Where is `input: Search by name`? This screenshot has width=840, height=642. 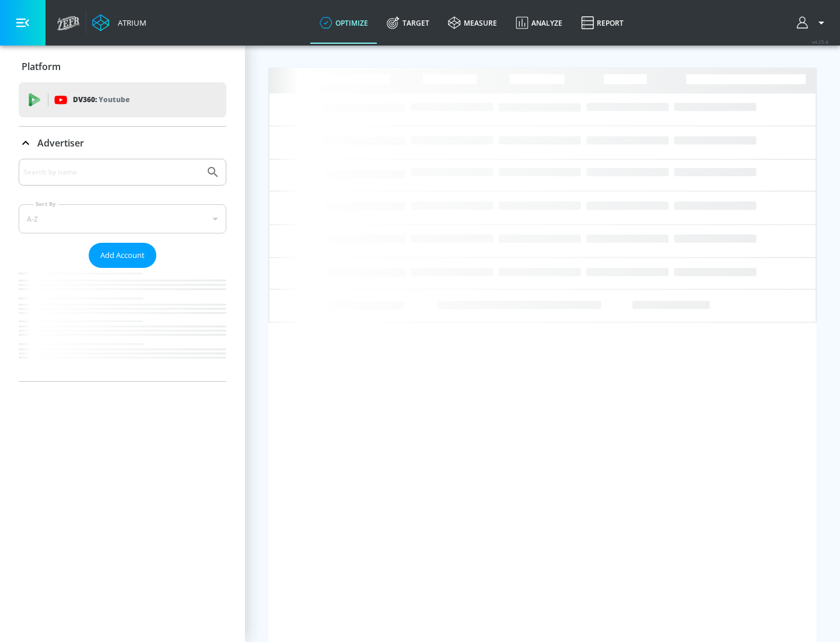 input: Search by name is located at coordinates (111, 172).